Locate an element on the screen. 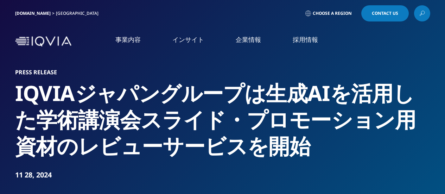  a: Contact Us is located at coordinates (385, 13).